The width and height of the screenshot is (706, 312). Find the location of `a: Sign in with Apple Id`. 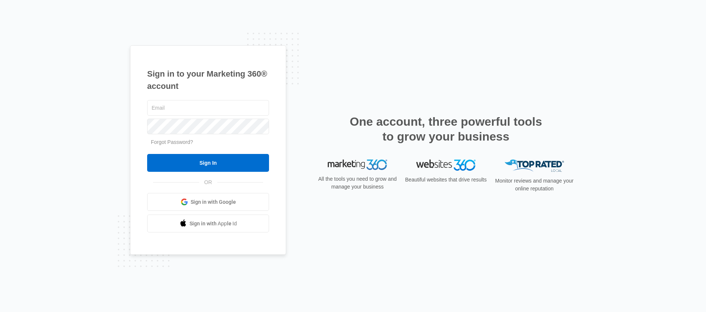

a: Sign in with Apple Id is located at coordinates (208, 223).